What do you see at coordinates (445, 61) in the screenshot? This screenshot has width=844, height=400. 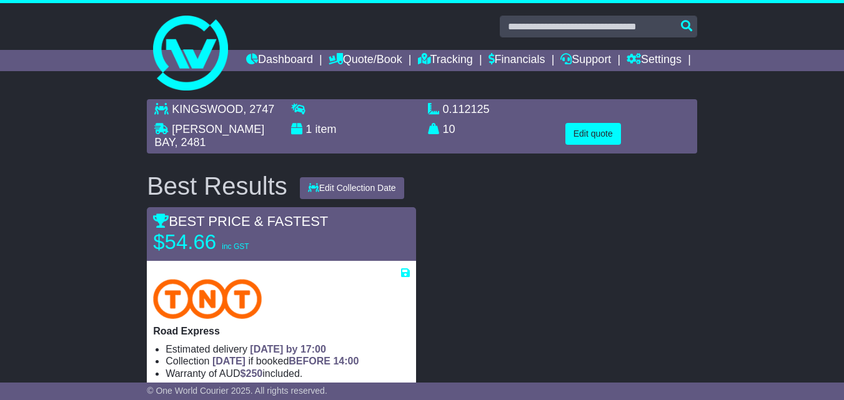 I see `a: Tracking` at bounding box center [445, 61].